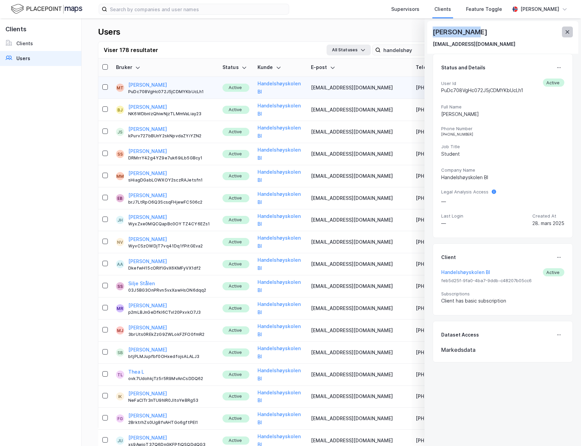 The height and width of the screenshot is (446, 581). What do you see at coordinates (171, 290) in the screenshot?
I see `div: 03J5BG3OnPRvn5vxXawHsON6dqq2` at bounding box center [171, 290].